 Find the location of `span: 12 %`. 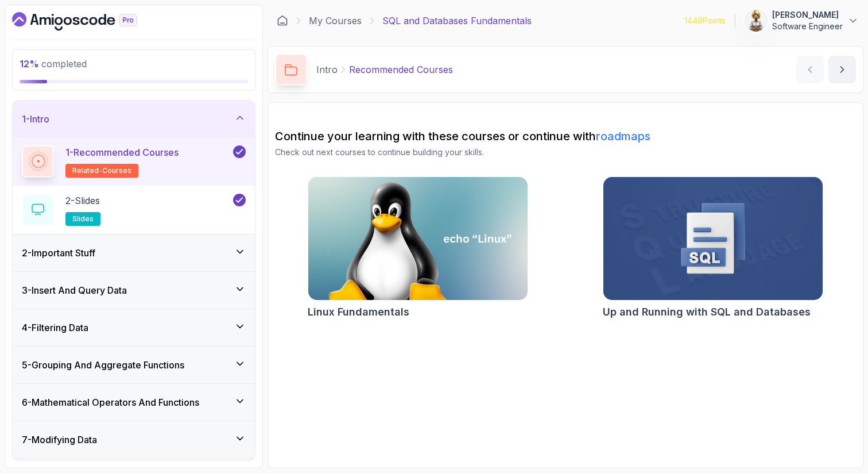

span: 12 % is located at coordinates (29, 64).